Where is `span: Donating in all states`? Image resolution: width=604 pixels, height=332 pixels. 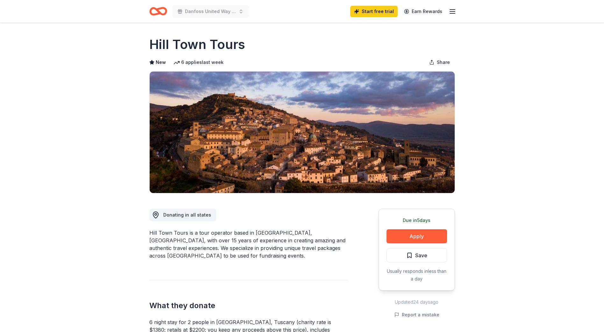 span: Donating in all states is located at coordinates (187, 215).